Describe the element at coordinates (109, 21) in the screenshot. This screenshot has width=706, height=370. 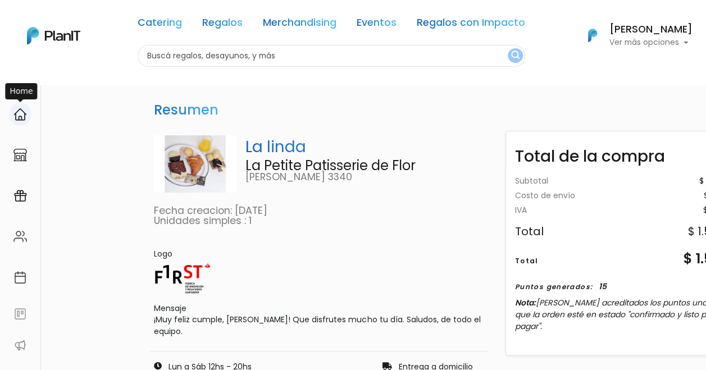
I see `div: ¿Necesitás ayuda?` at that location.